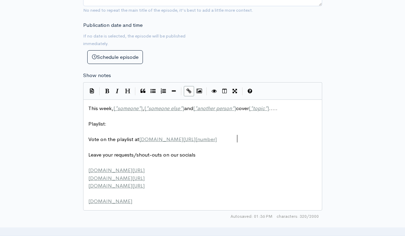 The image size is (405, 236). What do you see at coordinates (143, 91) in the screenshot?
I see `button: Quote` at bounding box center [143, 91].